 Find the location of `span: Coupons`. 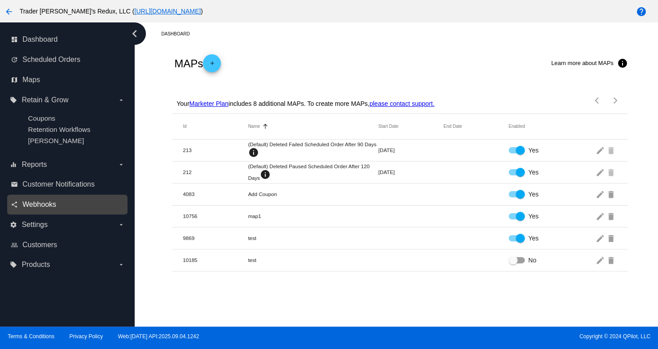

span: Coupons is located at coordinates (41, 118).